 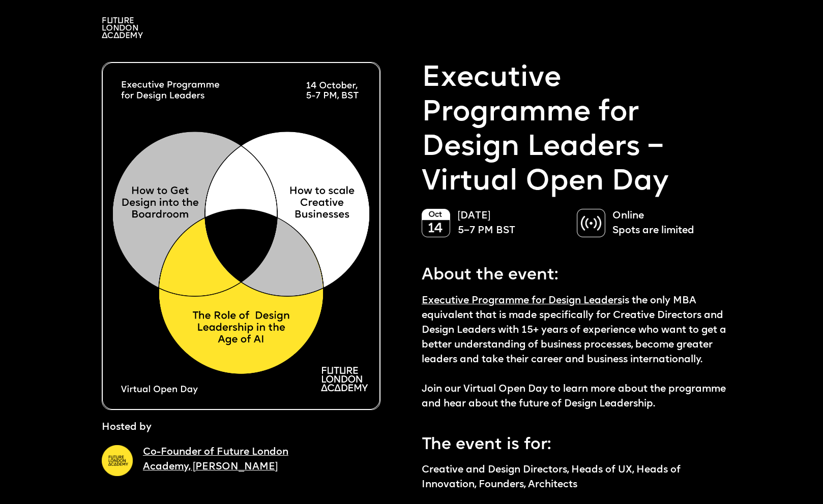 I want to click on p: About the event:, so click(x=576, y=272).